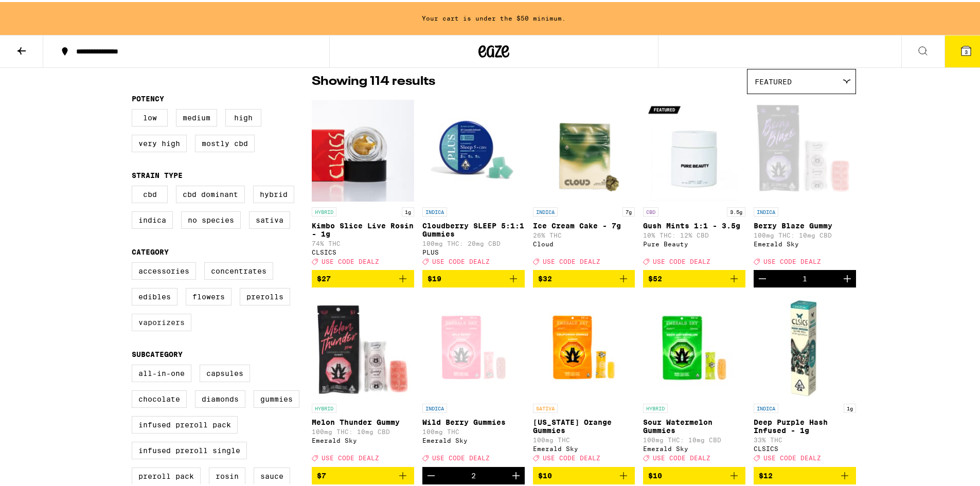  Describe the element at coordinates (544, 277) in the screenshot. I see `span: $32` at that location.